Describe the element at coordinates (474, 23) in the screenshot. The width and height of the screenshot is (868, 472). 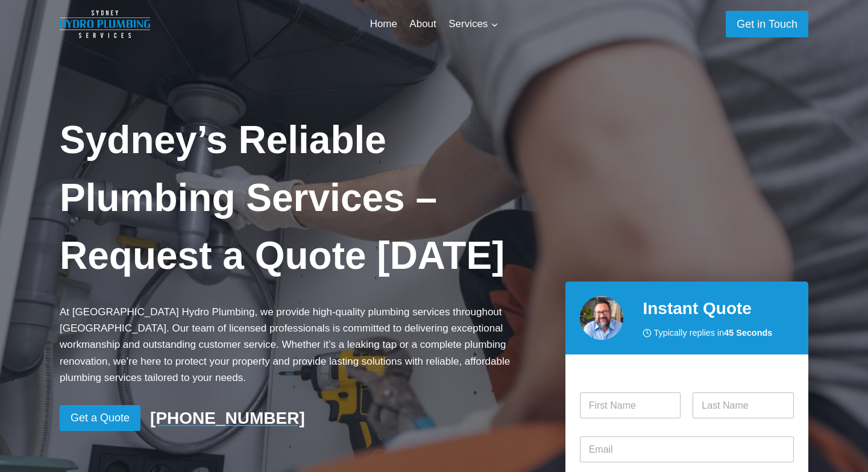
I see `span: Services` at that location.